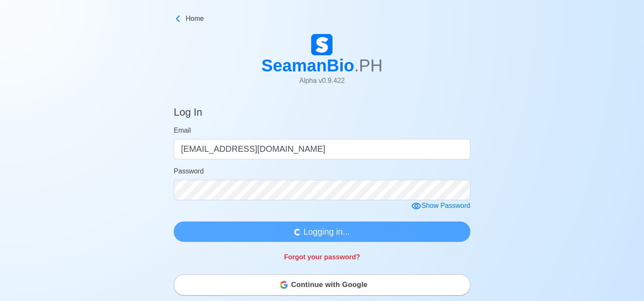  I want to click on span: .PH, so click(368, 66).